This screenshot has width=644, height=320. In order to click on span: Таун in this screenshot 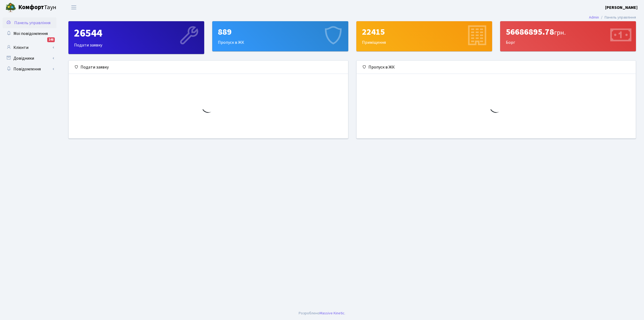, I will do `click(37, 7)`.